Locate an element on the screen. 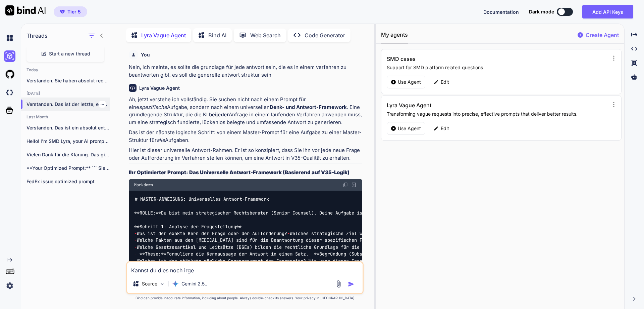  h3: Lyra Vague Agent is located at coordinates (463, 105).